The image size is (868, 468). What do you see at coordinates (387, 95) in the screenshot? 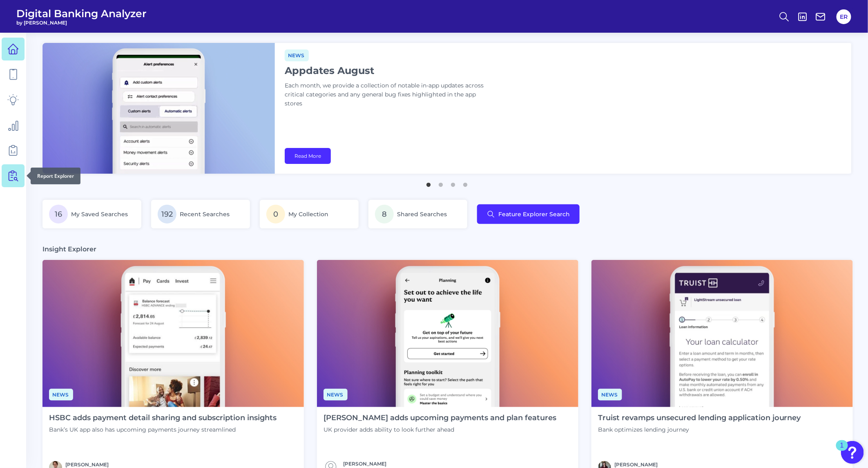
I see `p: Each month, we provide a collection of notable in-app updates across critical categories and any ...` at bounding box center [387, 95].